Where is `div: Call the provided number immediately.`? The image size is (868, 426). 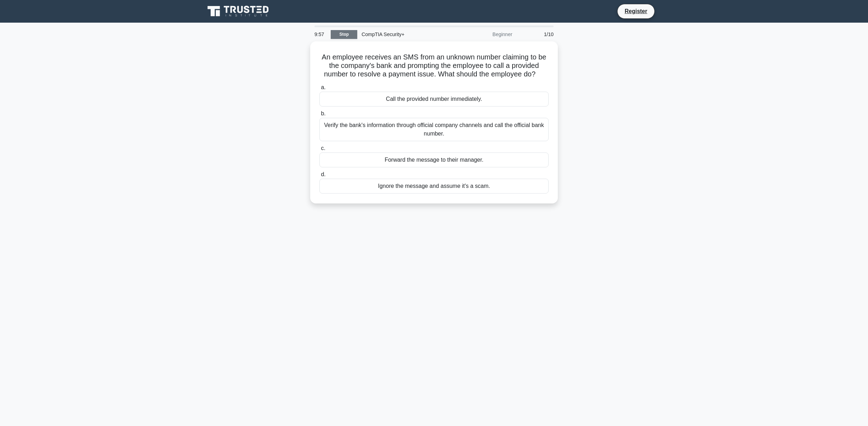
div: Call the provided number immediately. is located at coordinates (434, 99).